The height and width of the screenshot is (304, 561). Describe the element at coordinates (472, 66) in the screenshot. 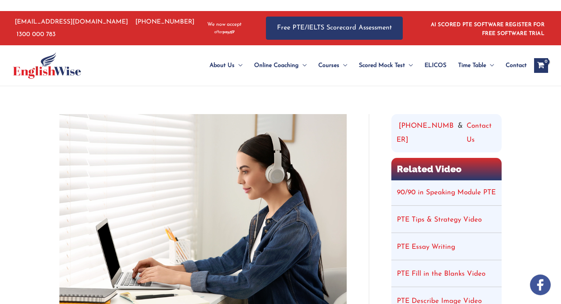

I see `span: Time Table` at that location.